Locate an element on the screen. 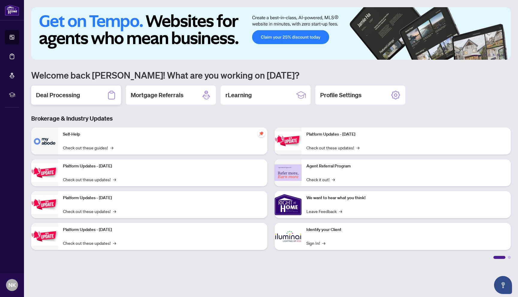  img: Platform Updates - July 8, 2025 is located at coordinates (45, 236).